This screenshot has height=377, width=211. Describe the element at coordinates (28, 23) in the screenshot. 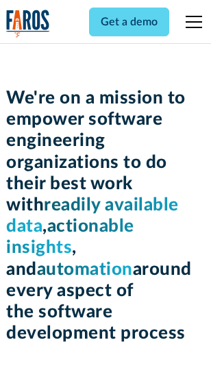

I see `img: Logo of the analytics and reporting company Faros.` at that location.